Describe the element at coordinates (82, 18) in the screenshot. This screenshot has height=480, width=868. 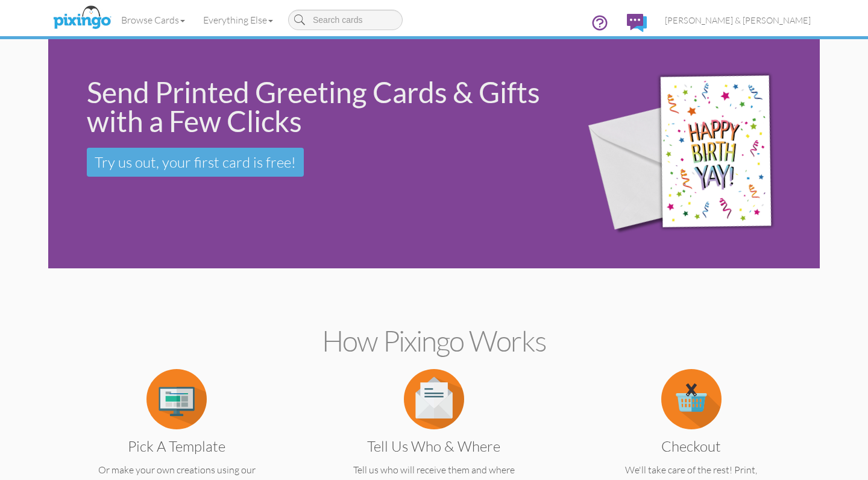
I see `img: pixingo logo` at that location.